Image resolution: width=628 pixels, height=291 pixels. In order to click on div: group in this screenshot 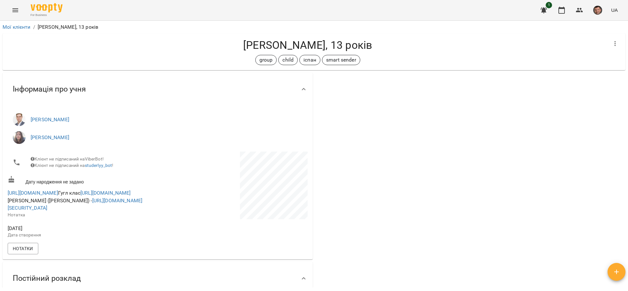, I will do `click(266, 60)`.